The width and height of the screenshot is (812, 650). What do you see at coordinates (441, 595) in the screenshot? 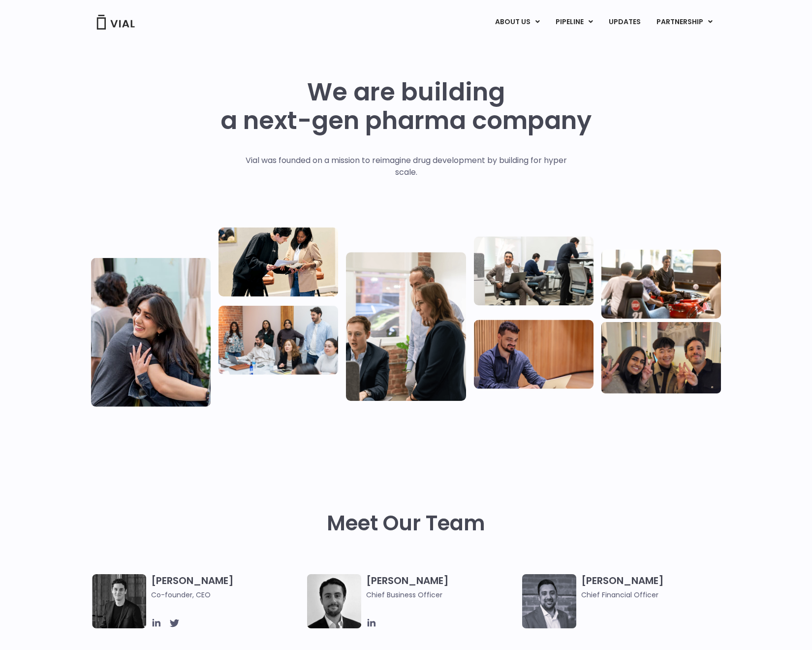
I see `span: Chief Business Officer` at bounding box center [441, 595].